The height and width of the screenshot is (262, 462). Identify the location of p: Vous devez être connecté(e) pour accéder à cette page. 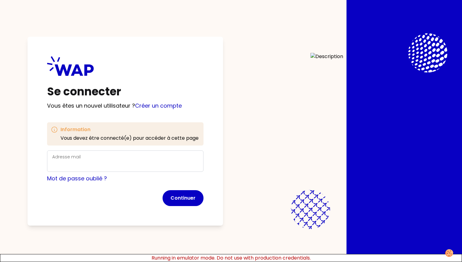
(130, 138).